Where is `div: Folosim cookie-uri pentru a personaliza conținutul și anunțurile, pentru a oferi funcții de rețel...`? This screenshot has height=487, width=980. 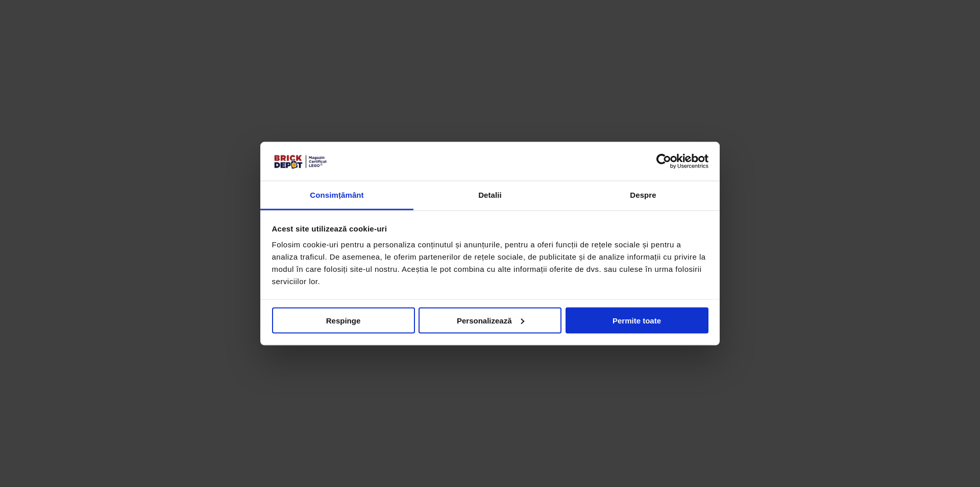 div: Folosim cookie-uri pentru a personaliza conținutul și anunțurile, pentru a oferi funcții de rețel... is located at coordinates (490, 263).